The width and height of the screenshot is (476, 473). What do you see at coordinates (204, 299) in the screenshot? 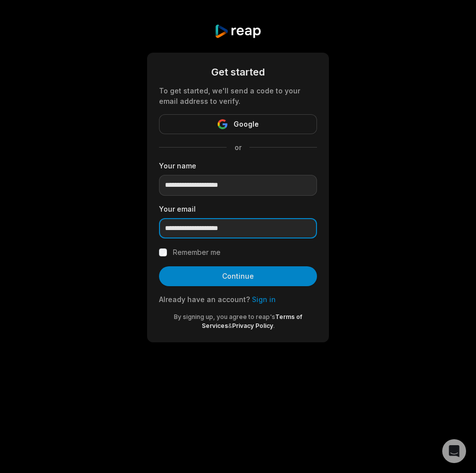
I see `span: Already have an account?` at bounding box center [204, 299].